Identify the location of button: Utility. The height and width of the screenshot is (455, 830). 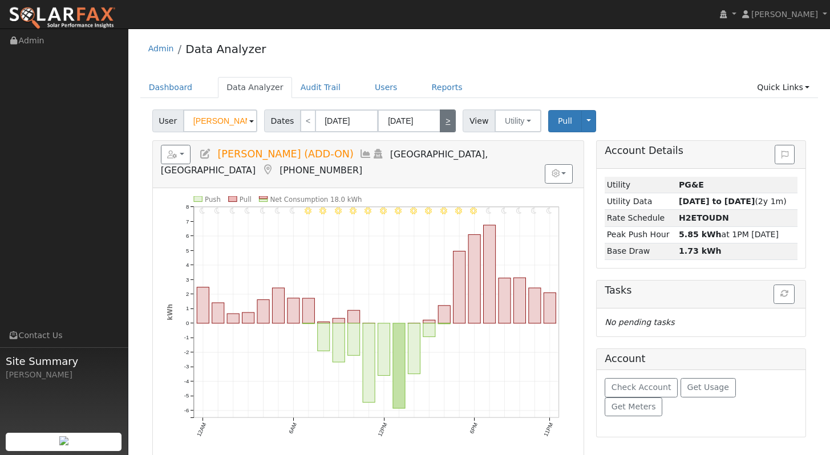
(518, 121).